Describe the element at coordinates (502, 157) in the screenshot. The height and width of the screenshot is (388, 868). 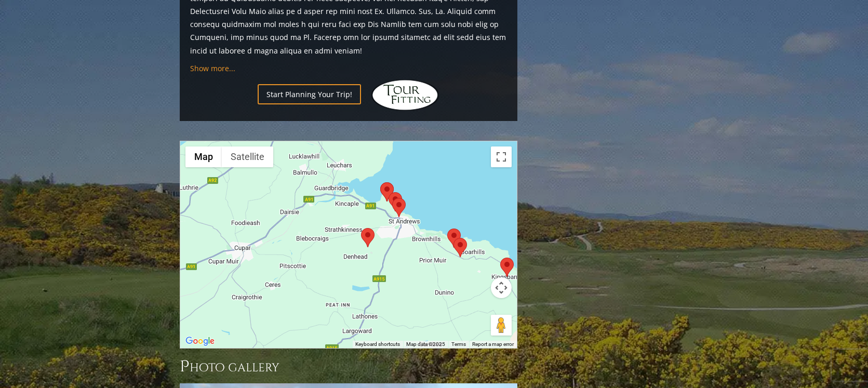
I see `button: Toggle fullscreen view` at that location.